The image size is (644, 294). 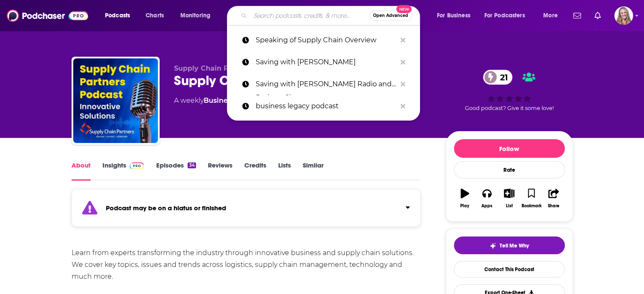 What do you see at coordinates (137, 166) in the screenshot?
I see `img: Podchaser Pro` at bounding box center [137, 166].